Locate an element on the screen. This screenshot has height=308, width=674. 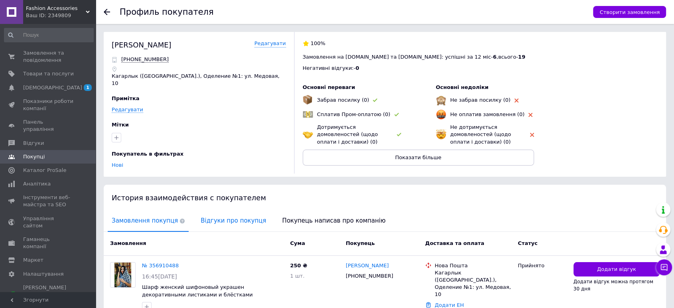
div: Повернутися назад is located at coordinates (107, 12).